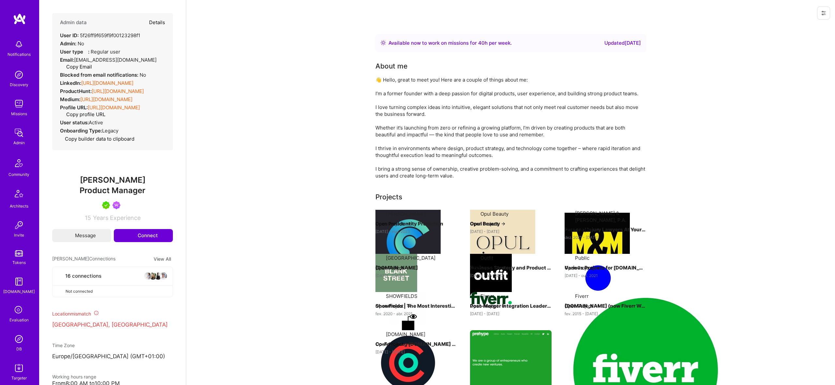 The image size is (835, 385). I want to click on div: fev. 2020 - abr. 2021, so click(416, 313).